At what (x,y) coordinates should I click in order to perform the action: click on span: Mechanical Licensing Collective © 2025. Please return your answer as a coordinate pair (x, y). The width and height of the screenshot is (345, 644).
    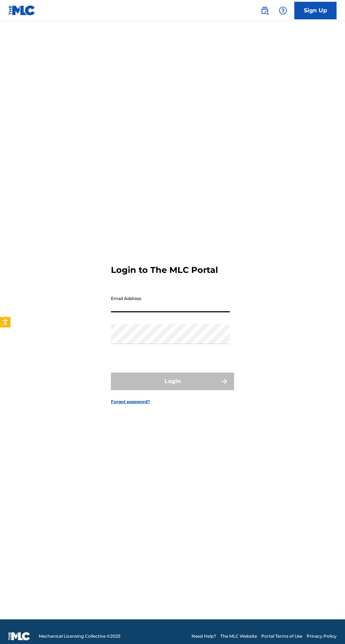
    Looking at the image, I should click on (80, 636).